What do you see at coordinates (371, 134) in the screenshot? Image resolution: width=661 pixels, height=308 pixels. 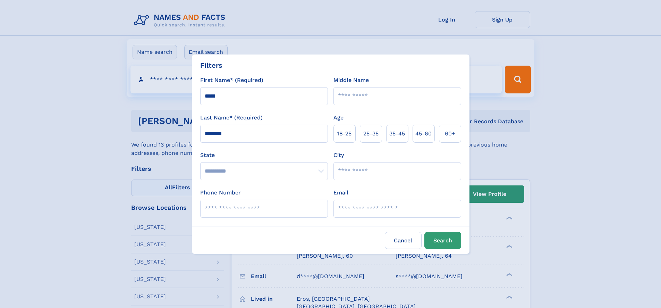 I see `span: 25‑35` at bounding box center [371, 134].